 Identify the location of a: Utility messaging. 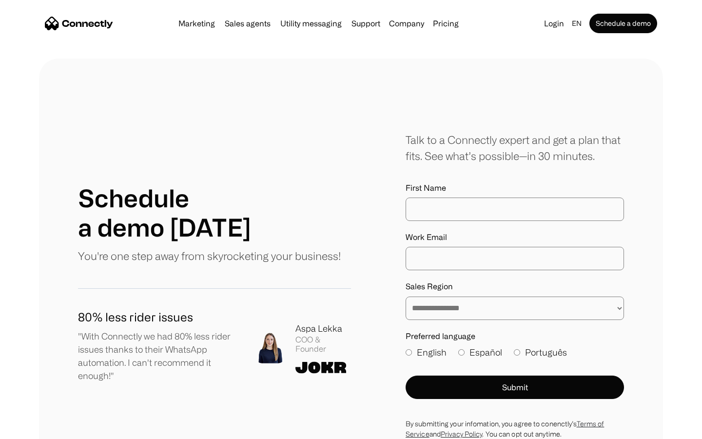
(311, 23).